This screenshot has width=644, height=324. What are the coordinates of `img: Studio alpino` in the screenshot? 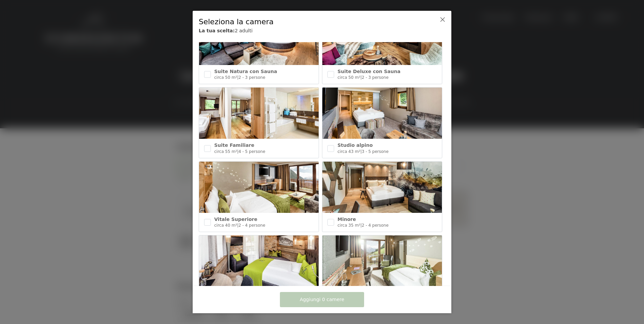 It's located at (382, 113).